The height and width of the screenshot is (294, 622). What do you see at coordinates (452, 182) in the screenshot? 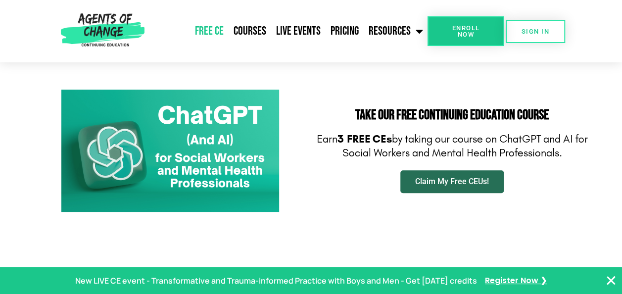
I see `span: Claim My Free CEUs!` at bounding box center [452, 182].